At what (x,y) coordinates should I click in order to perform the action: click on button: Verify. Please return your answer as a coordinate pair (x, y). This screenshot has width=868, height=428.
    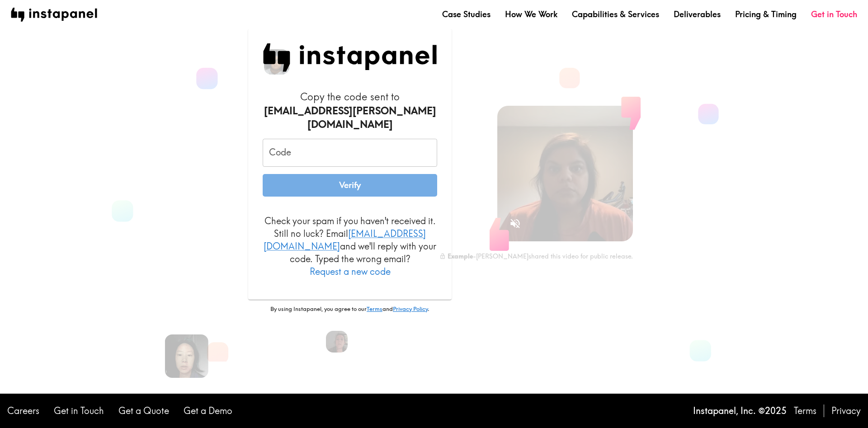
    Looking at the image, I should click on (350, 185).